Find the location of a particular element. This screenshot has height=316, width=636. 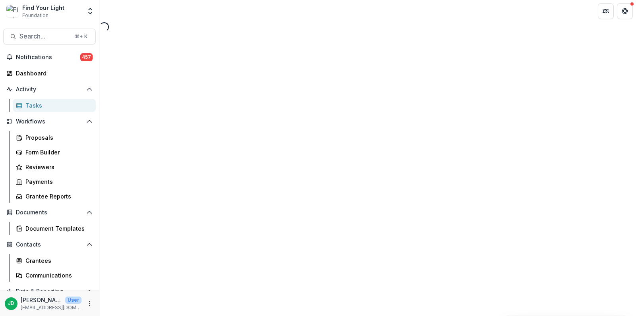

span: Contacts is located at coordinates (49, 245).